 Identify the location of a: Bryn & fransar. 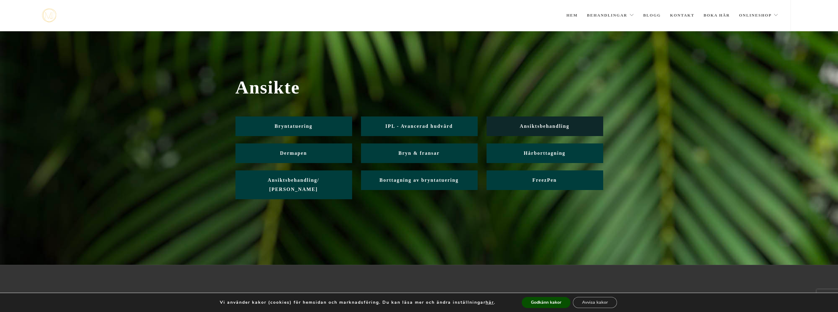
(419, 153).